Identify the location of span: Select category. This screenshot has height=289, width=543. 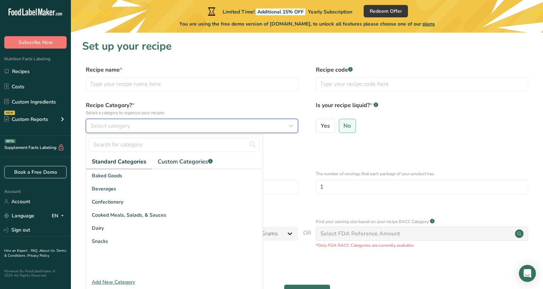
(110, 126).